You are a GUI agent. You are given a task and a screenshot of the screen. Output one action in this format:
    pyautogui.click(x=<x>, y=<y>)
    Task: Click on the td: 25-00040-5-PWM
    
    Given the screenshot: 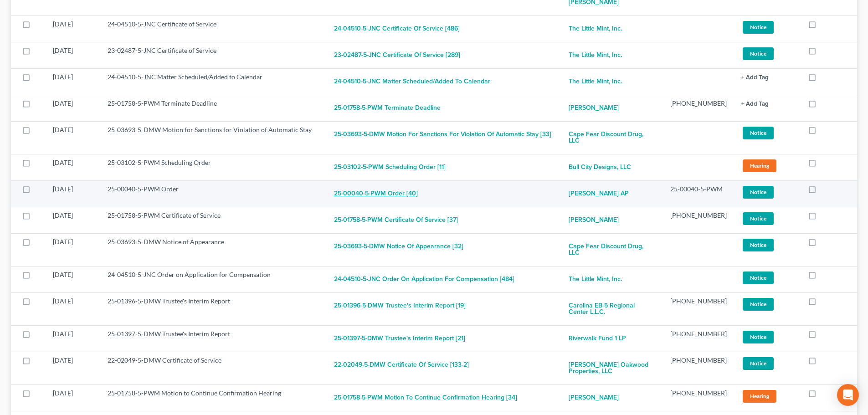 What is the action you would take?
    pyautogui.click(x=699, y=194)
    